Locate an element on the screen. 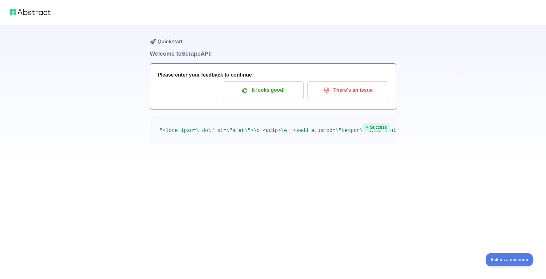 This screenshot has height=279, width=546. button: It looks good! is located at coordinates (263, 90).